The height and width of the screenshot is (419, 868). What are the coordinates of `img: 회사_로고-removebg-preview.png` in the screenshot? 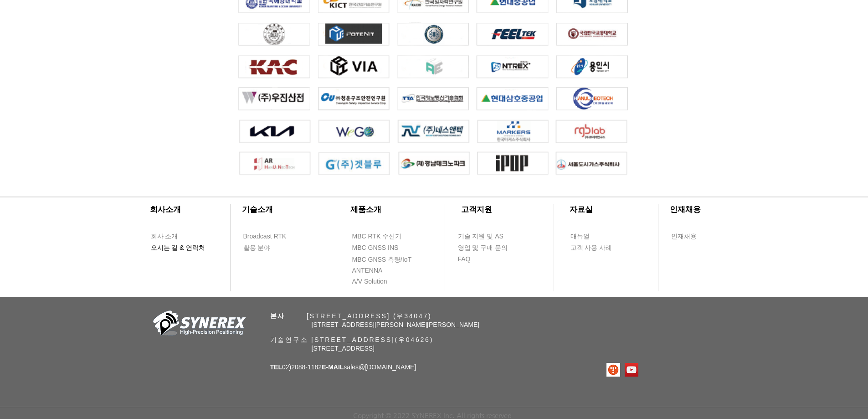 It's located at (198, 324).